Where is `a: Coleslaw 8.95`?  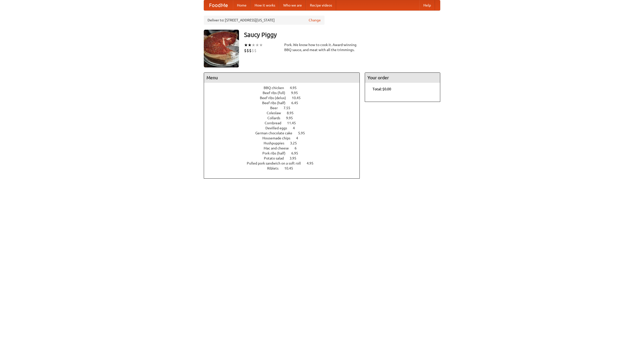
a: Coleslaw 8.95 is located at coordinates (285, 113).